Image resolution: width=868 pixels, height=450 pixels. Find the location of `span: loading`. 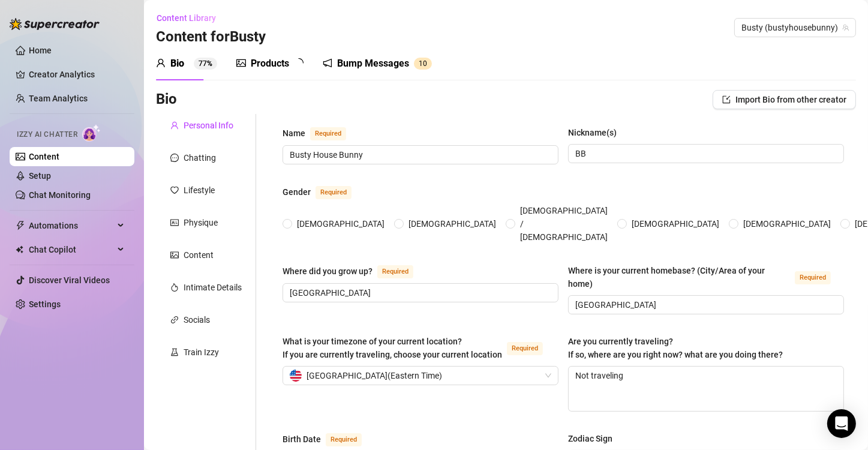

span: loading is located at coordinates (299, 63).